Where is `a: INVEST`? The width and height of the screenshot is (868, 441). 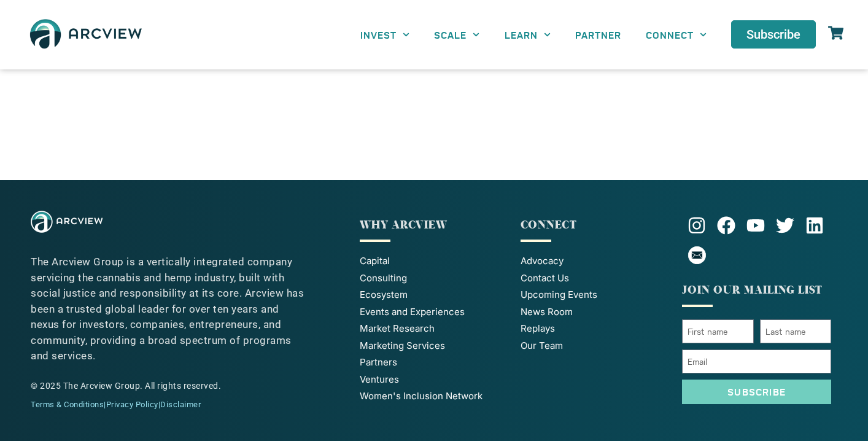 a: INVEST is located at coordinates (385, 34).